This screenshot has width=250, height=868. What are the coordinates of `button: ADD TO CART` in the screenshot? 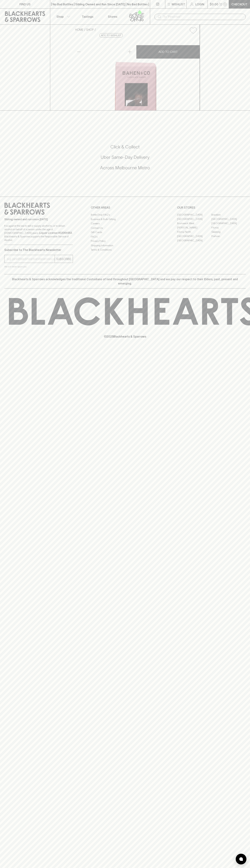 It's located at (168, 52).